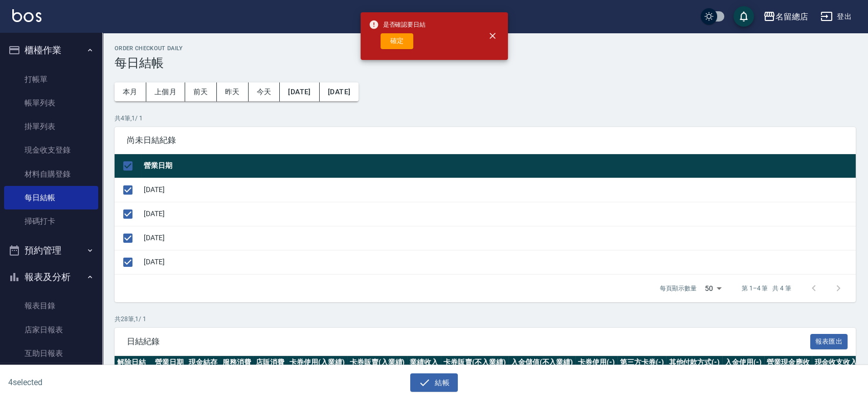  I want to click on div: 50, so click(713, 288).